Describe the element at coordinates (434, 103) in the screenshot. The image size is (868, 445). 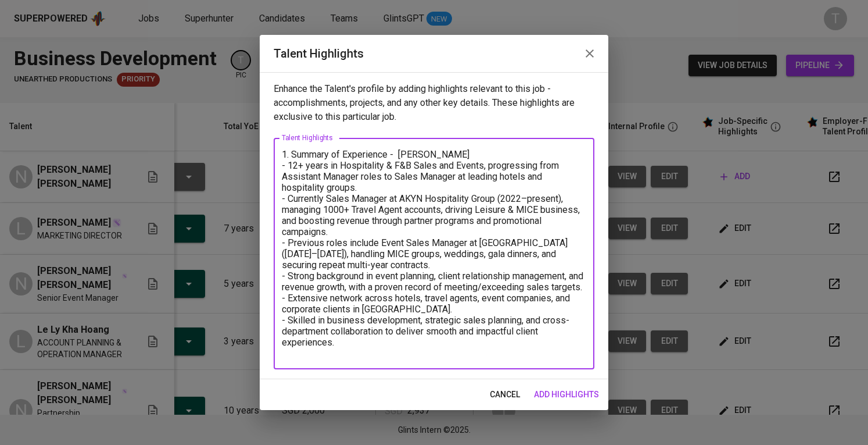
I see `p: Enhance the Talent's profile by adding highlights relevant to this job - accomplishments, project...` at that location.